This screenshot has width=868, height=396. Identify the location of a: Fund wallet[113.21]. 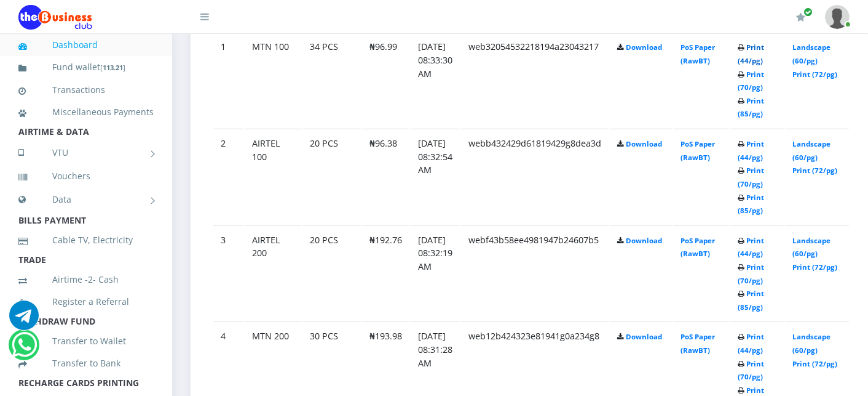
(86, 67).